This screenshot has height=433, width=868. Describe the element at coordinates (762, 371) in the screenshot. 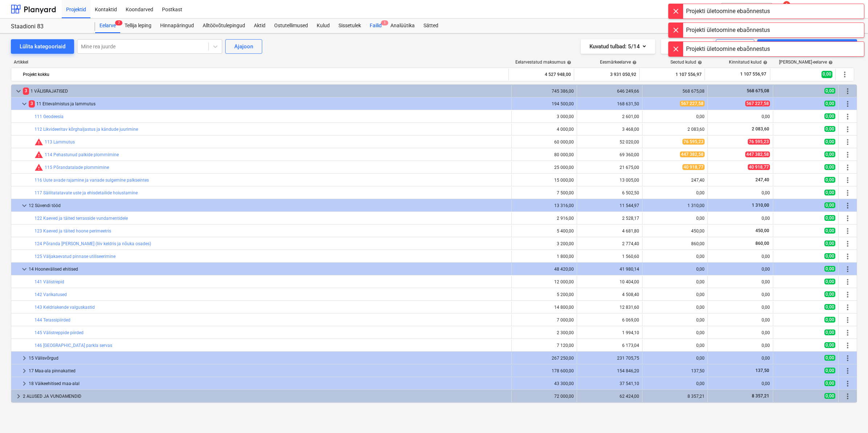

I see `span: 137,50` at that location.